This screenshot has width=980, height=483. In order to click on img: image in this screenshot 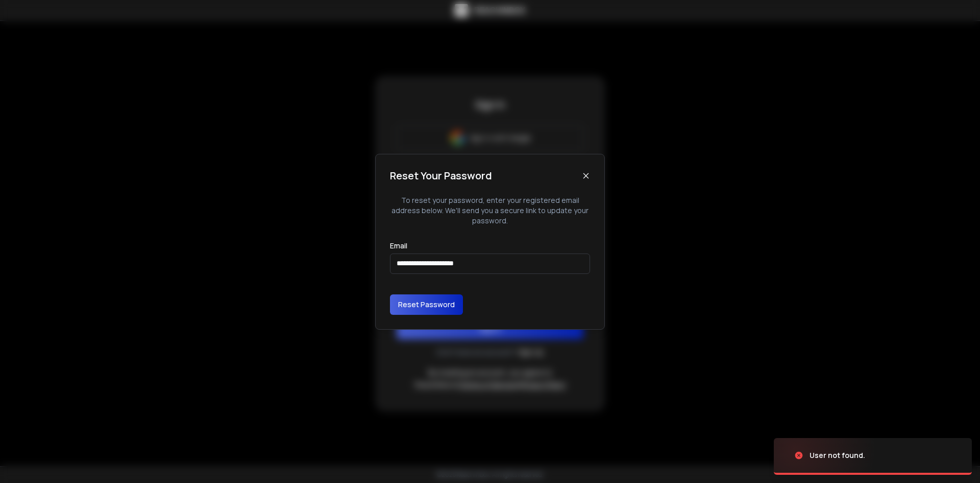, I will do `click(826, 455)`.